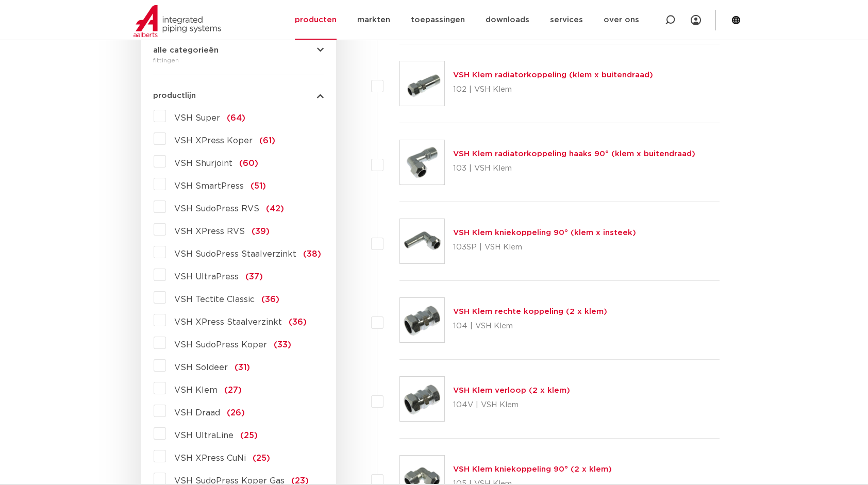 The height and width of the screenshot is (485, 868). Describe the element at coordinates (267, 141) in the screenshot. I see `span: (61)` at that location.